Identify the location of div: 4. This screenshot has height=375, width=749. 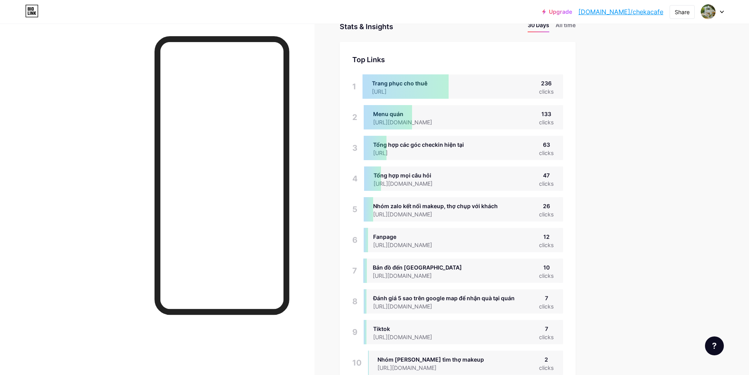
(355, 178).